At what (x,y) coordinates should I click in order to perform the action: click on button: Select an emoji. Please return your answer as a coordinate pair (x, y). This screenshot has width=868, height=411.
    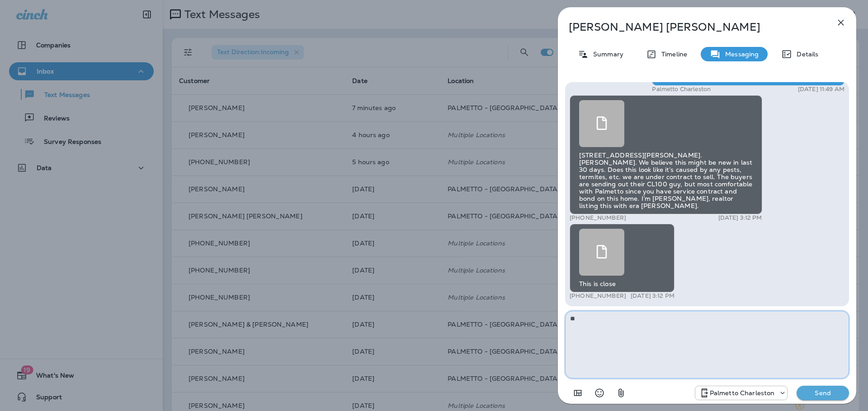
    Looking at the image, I should click on (599, 393).